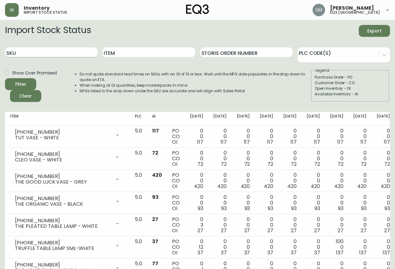  I want to click on span: 137, so click(386, 253).